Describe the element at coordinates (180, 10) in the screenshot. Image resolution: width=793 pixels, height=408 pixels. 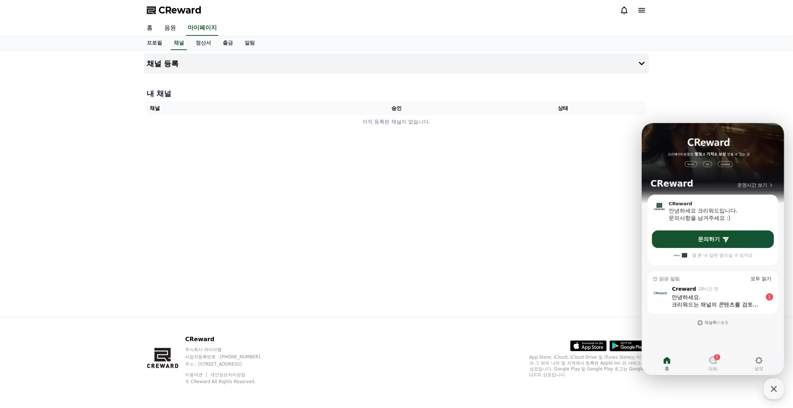
I see `span: CReward` at that location.